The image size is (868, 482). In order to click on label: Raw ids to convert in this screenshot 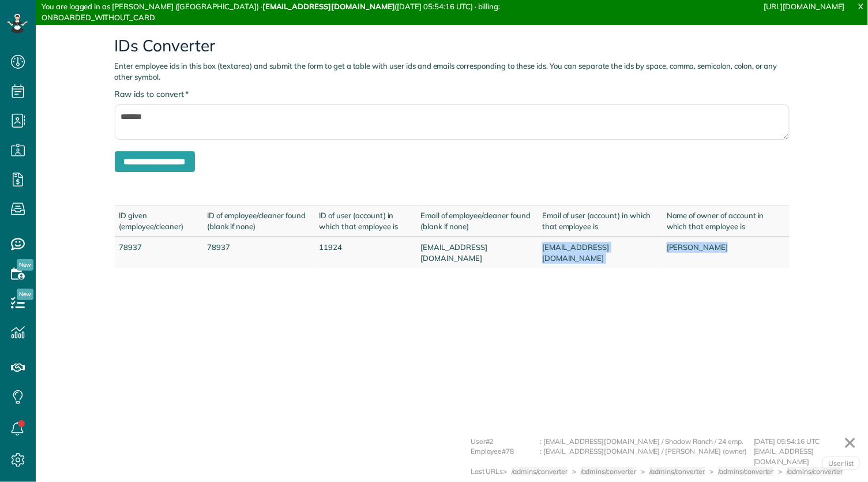, I will do `click(152, 94)`.